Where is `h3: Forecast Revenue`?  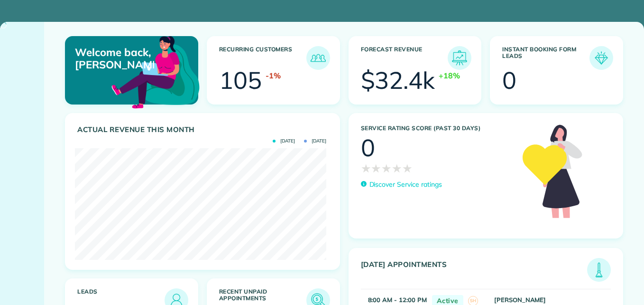
h3: Forecast Revenue is located at coordinates (404, 58).